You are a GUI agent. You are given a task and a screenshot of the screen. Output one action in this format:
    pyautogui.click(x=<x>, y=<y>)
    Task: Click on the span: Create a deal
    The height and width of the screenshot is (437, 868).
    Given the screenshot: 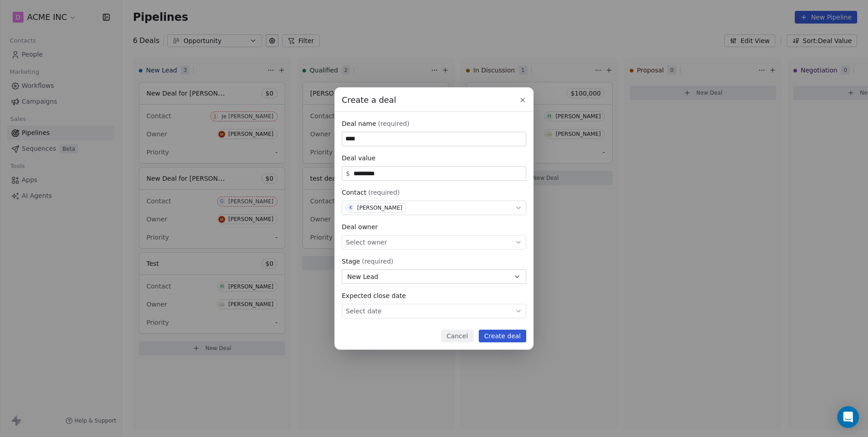 What is the action you would take?
    pyautogui.click(x=369, y=100)
    